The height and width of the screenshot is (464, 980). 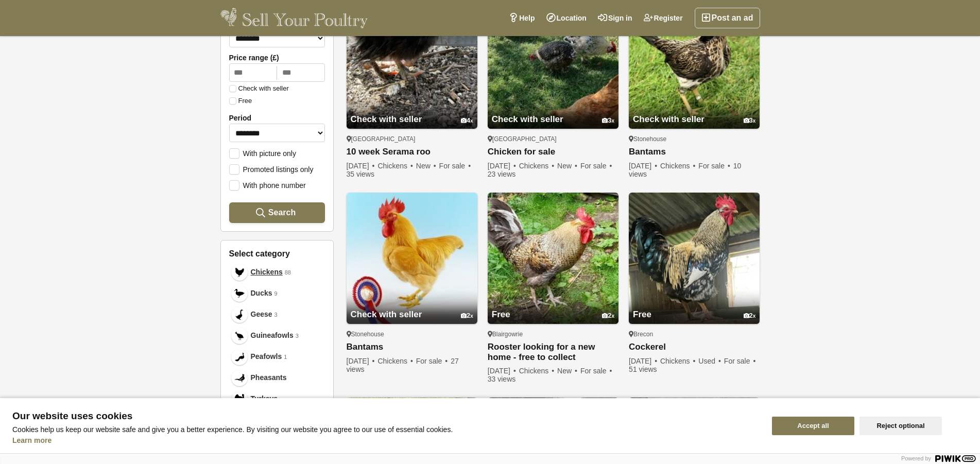 I want to click on a: Guineafowls Guineafowls 3, so click(x=277, y=336).